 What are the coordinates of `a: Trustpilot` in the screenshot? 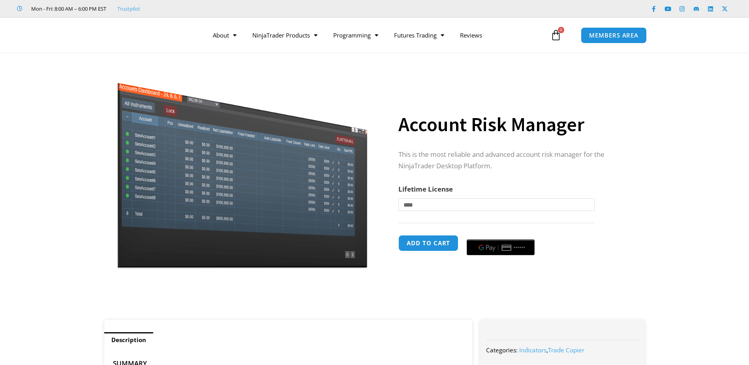 It's located at (129, 9).